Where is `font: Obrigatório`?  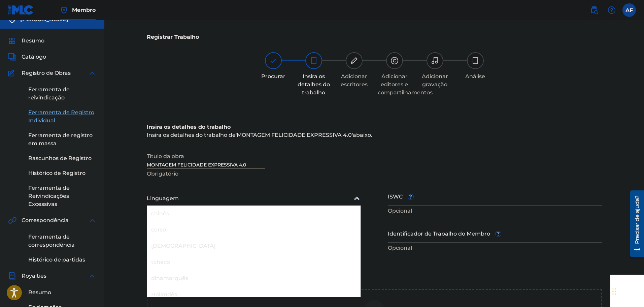
font: Obrigatório is located at coordinates (162, 174).